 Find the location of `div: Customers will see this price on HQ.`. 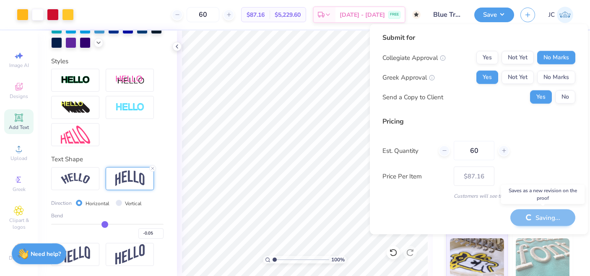

div: Customers will see this price on HQ. is located at coordinates (479, 196).